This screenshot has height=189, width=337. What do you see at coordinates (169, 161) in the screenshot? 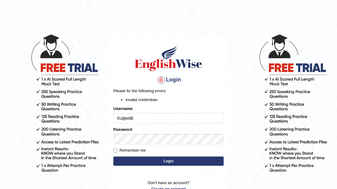
I see `button: Login` at bounding box center [169, 161].